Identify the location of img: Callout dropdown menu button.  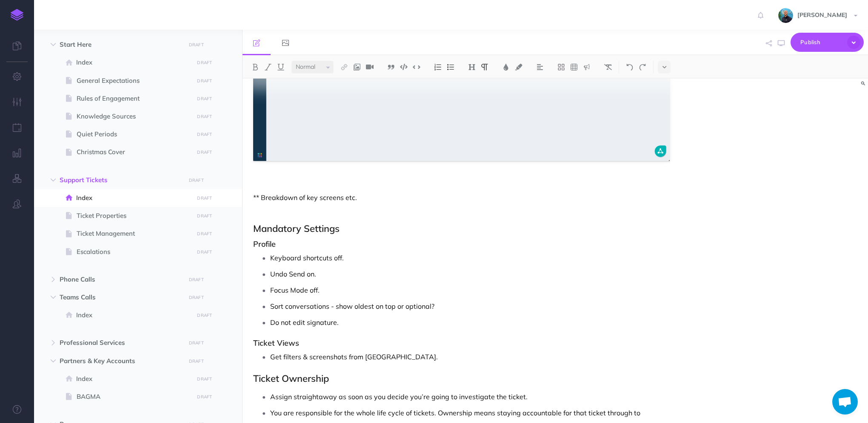
(586, 68).